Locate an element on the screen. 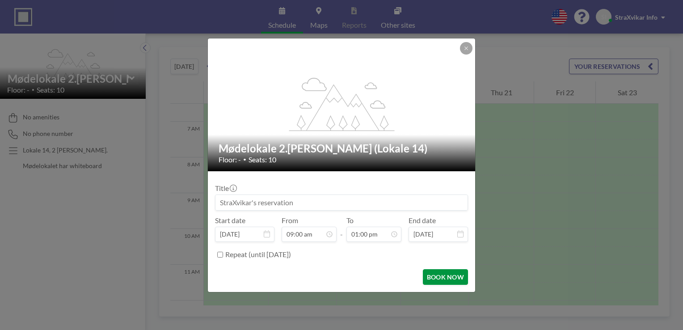  g: flex-grow: 1.2; is located at coordinates (342, 104).